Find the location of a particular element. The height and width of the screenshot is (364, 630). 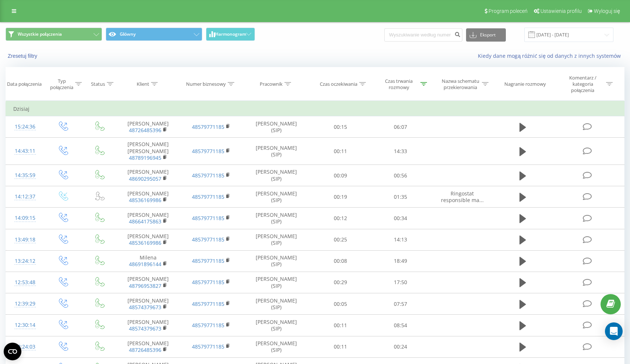

button: Open CMP widget is located at coordinates (13, 351).